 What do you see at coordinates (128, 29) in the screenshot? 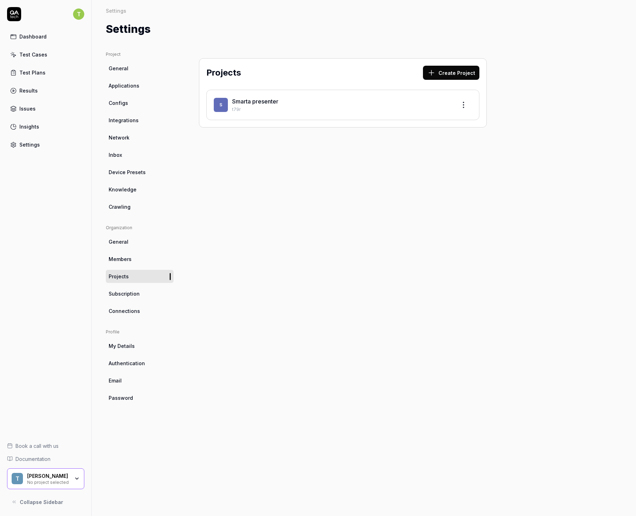
I see `h1: Settings` at bounding box center [128, 29].